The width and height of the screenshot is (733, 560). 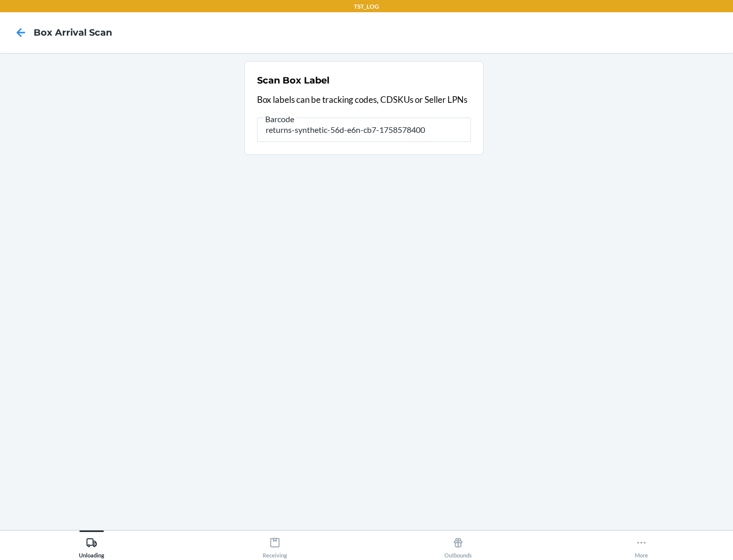 I want to click on p: TST_LOG, so click(x=366, y=6).